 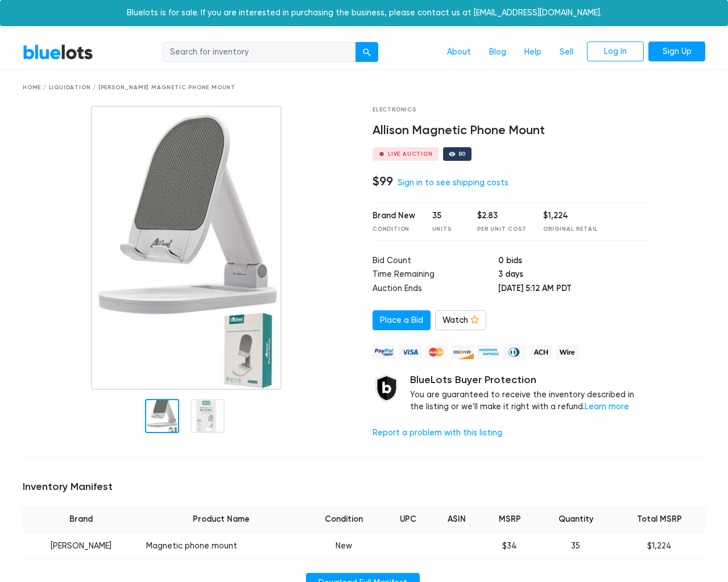 I want to click on td: 35, so click(x=575, y=546).